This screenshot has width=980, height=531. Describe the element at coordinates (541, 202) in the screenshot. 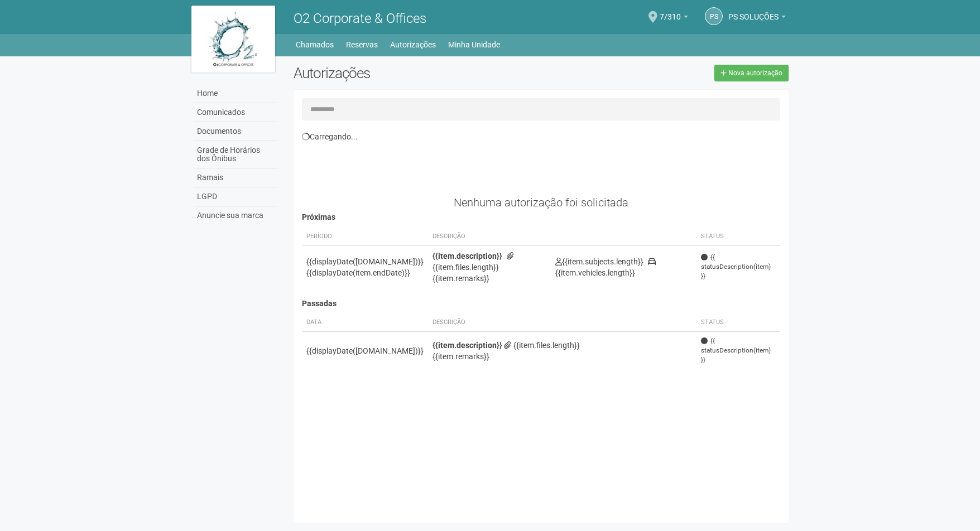

I see `div: Nenhuma autorização foi solicitada` at that location.